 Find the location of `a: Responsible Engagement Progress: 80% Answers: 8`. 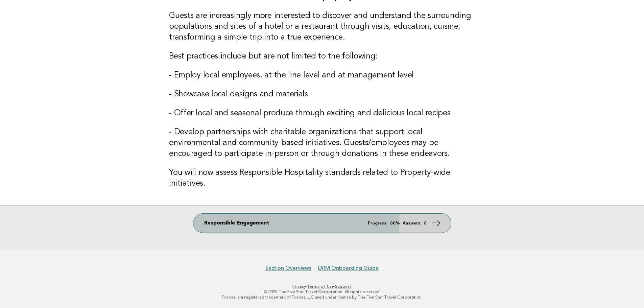

a: Responsible Engagement Progress: 80% Answers: 8 is located at coordinates (322, 223).